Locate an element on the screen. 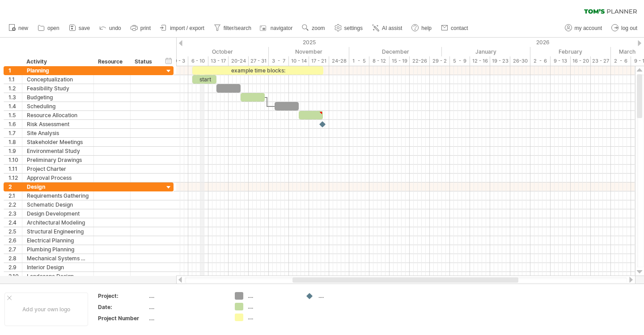  div: 1.2 is located at coordinates (15, 88).